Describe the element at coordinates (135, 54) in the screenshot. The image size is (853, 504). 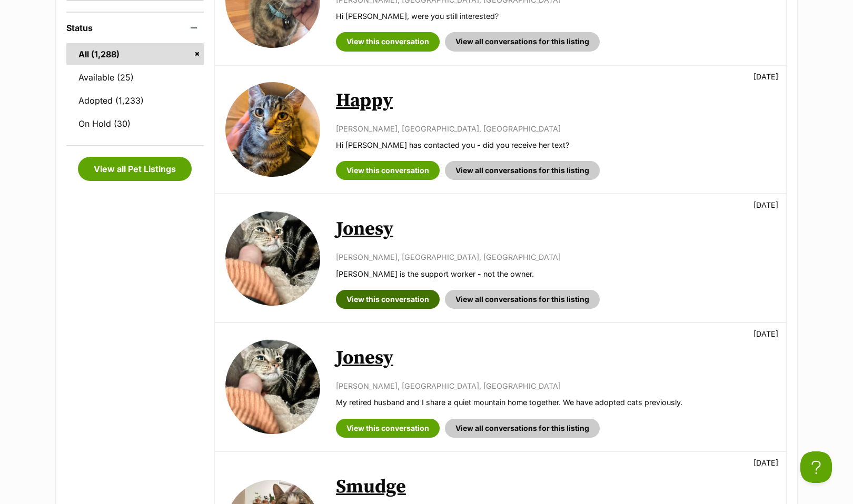
I see `a: All (1,288)` at that location.